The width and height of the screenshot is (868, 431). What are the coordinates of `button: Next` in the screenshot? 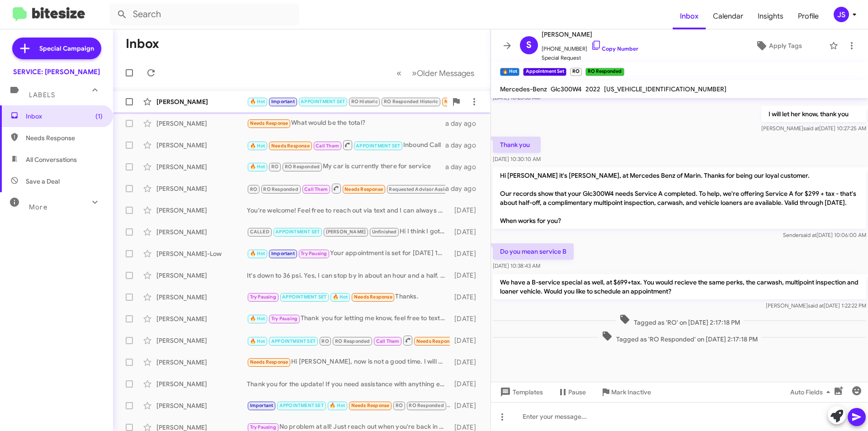 It's located at (443, 73).